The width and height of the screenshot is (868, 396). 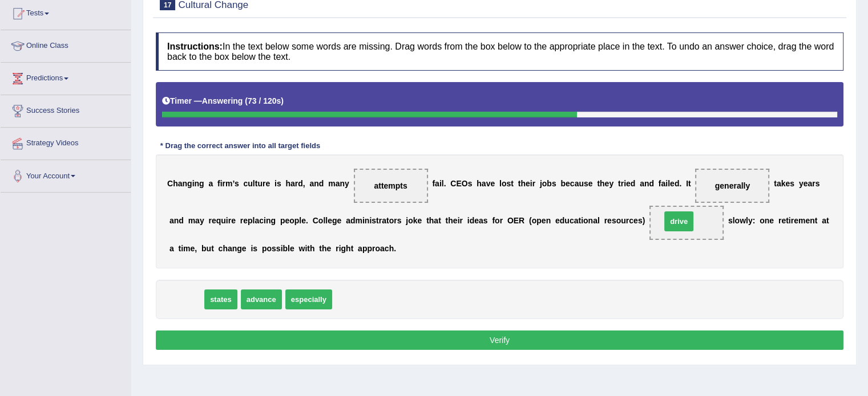 I want to click on a: Predictions, so click(x=66, y=77).